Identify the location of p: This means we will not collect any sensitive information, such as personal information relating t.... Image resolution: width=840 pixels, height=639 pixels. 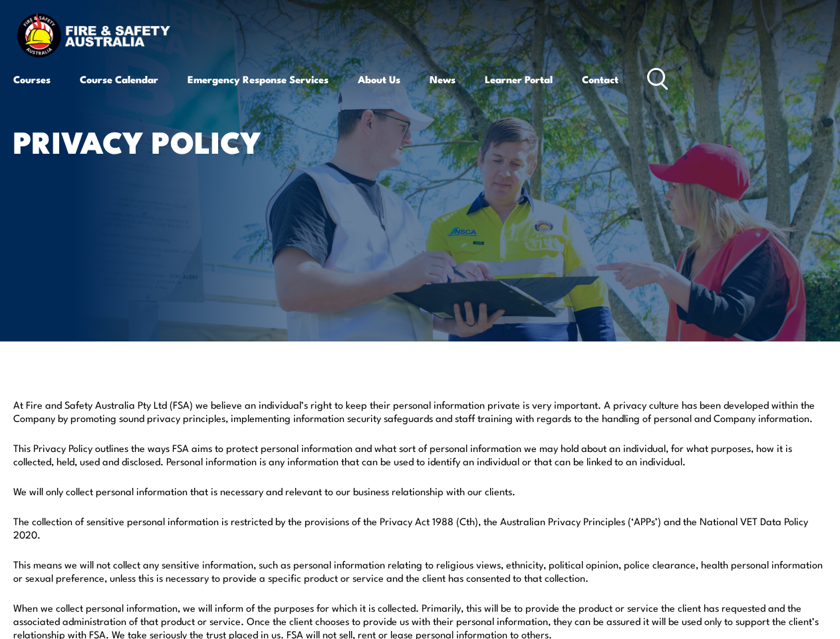
(420, 571).